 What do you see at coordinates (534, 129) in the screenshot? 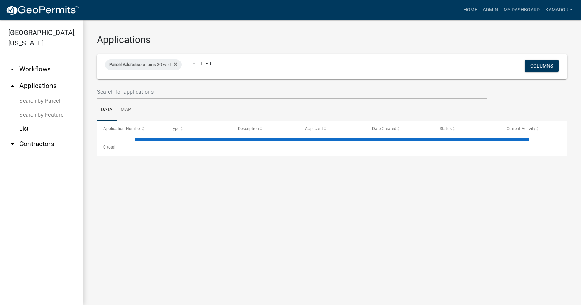
I see `datatable-header-cell: Current Activity` at bounding box center [534, 129].